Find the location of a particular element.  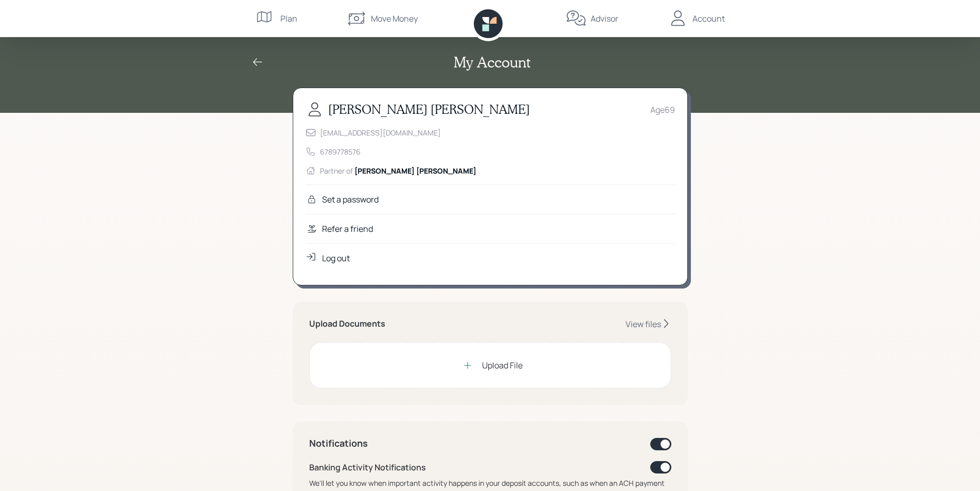

div: Upload File is located at coordinates (503, 365).